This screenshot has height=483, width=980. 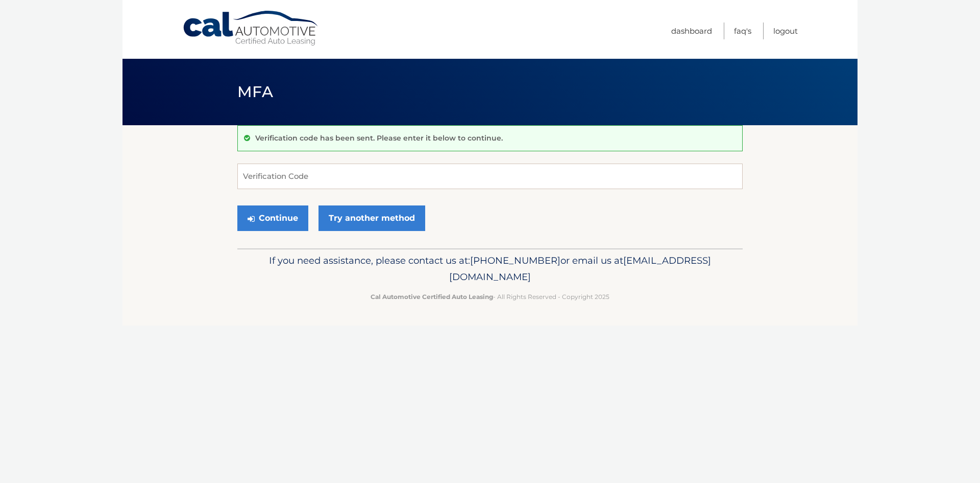 I want to click on strong: Cal Automotive Certified Auto Leasing, so click(x=432, y=297).